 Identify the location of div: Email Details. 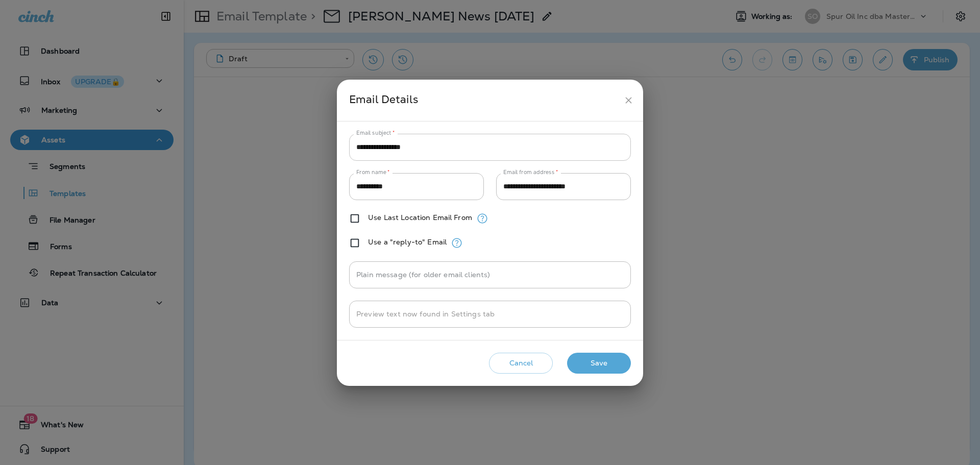
(484, 100).